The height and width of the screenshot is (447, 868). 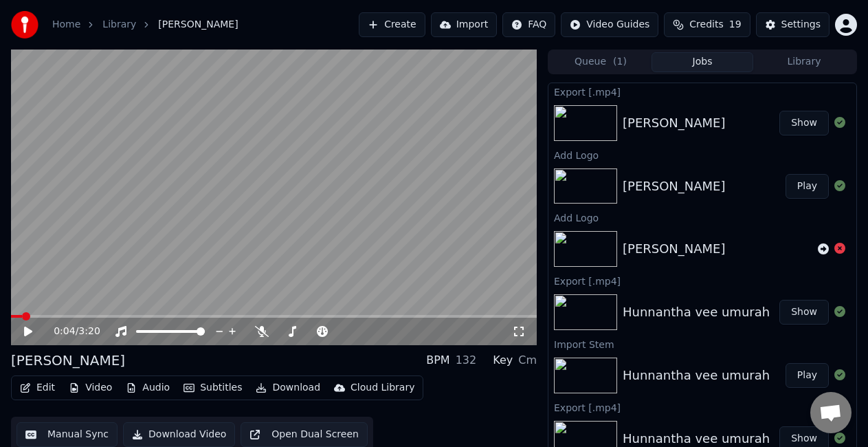 I want to click on div: Key, so click(x=503, y=361).